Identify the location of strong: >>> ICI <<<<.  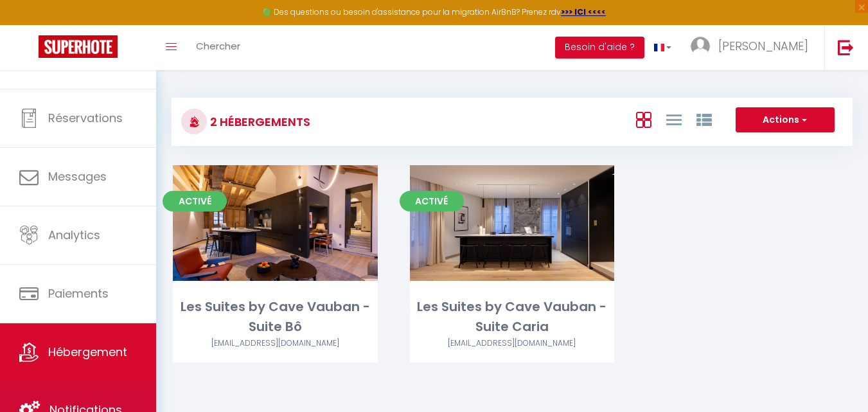
(583, 11).